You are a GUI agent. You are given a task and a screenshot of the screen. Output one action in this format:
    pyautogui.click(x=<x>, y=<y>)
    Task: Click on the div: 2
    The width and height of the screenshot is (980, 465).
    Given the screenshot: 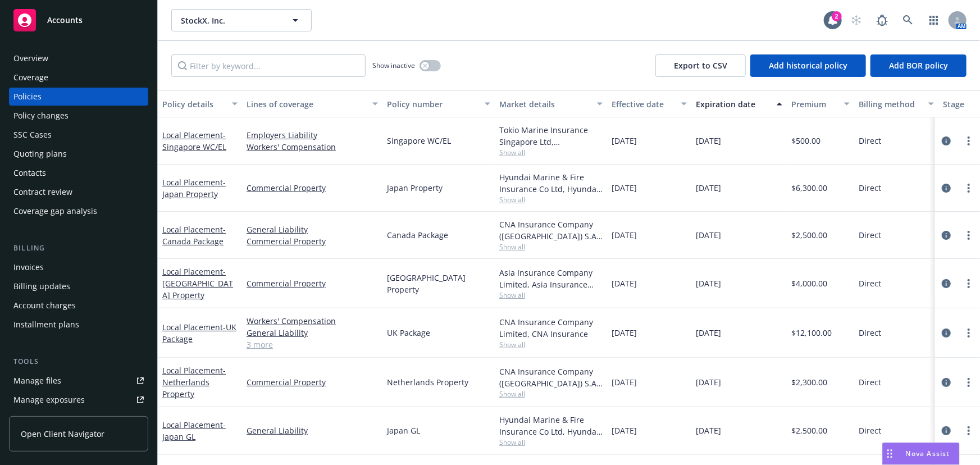 What is the action you would take?
    pyautogui.click(x=837, y=16)
    